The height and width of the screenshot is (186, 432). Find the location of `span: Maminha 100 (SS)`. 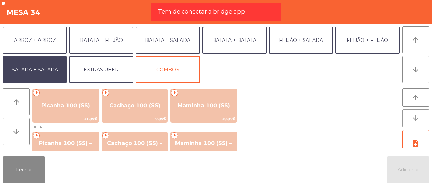

span: Maminha 100 (SS) is located at coordinates (204, 105).